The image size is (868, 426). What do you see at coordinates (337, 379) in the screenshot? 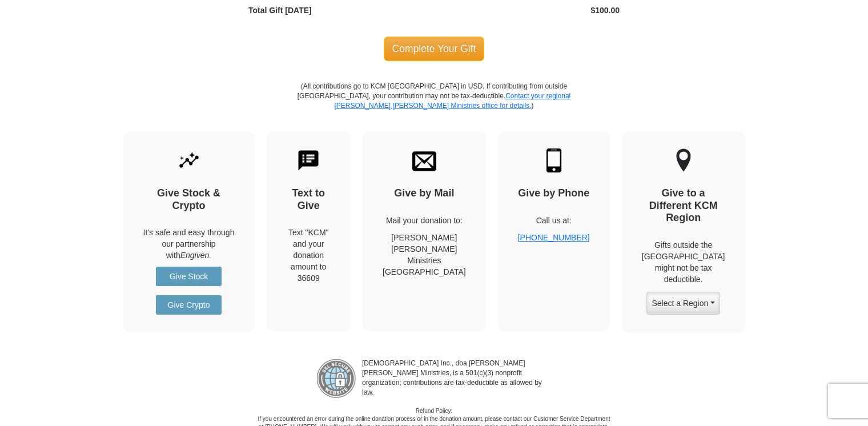
I see `img: refund-policy` at bounding box center [337, 379].